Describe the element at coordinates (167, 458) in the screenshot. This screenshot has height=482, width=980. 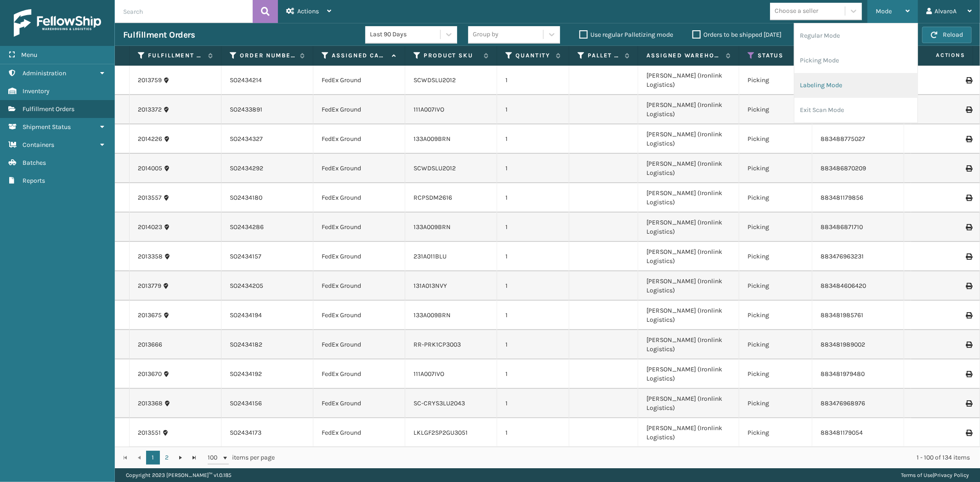
I see `a: 2` at that location.